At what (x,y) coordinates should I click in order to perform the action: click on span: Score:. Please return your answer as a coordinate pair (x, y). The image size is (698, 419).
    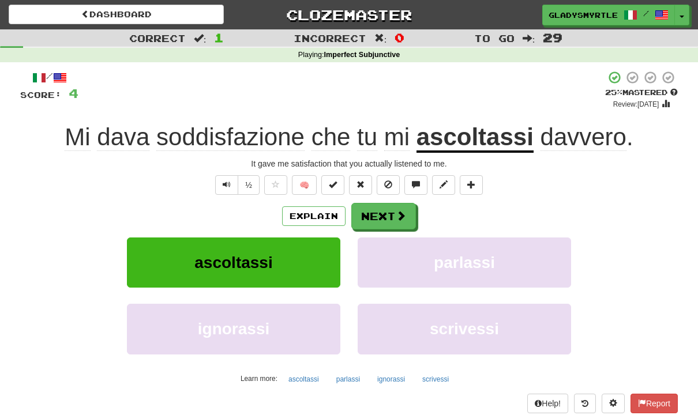
    Looking at the image, I should click on (41, 95).